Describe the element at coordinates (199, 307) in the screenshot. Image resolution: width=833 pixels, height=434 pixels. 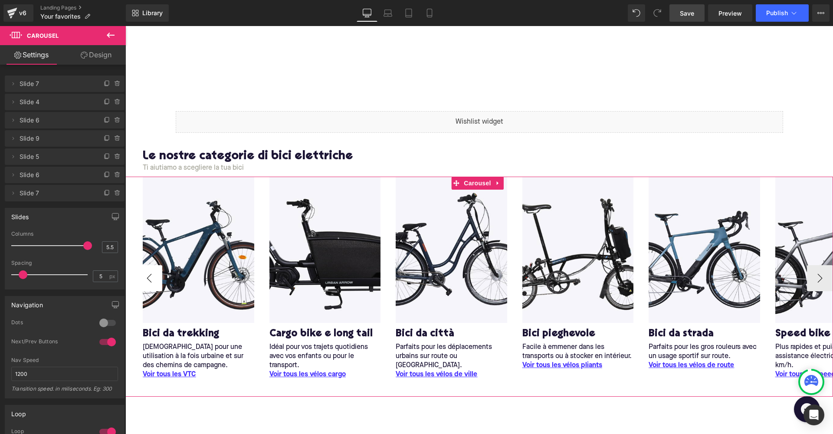
I see `h3: argo bike e long tail` at that location.